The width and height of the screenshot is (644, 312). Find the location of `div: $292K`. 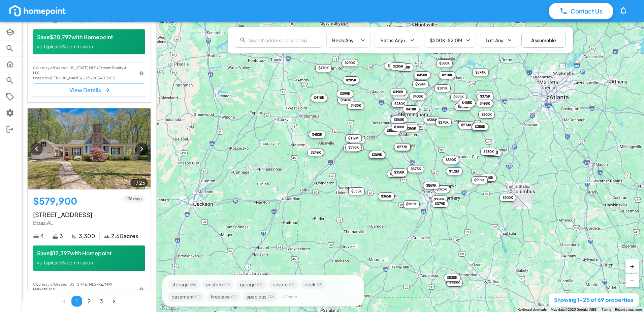

div: $292K is located at coordinates (479, 180).